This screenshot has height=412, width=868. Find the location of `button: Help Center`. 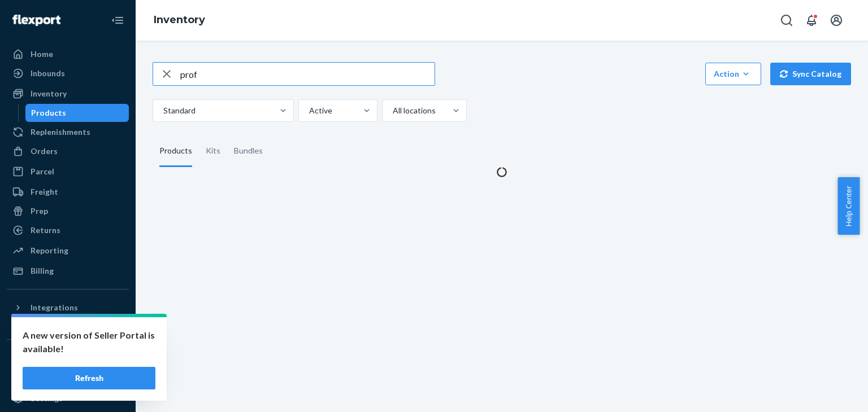

button: Help Center is located at coordinates (848, 206).